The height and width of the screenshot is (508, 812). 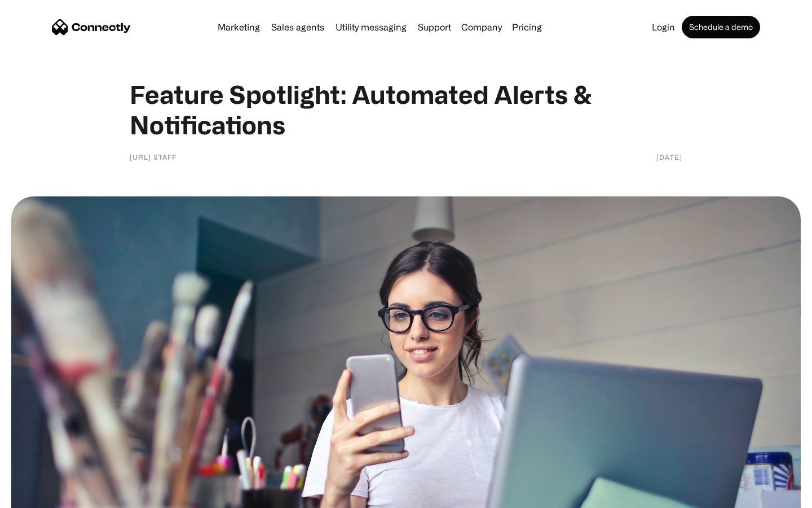 What do you see at coordinates (527, 27) in the screenshot?
I see `a: Pricing` at bounding box center [527, 27].